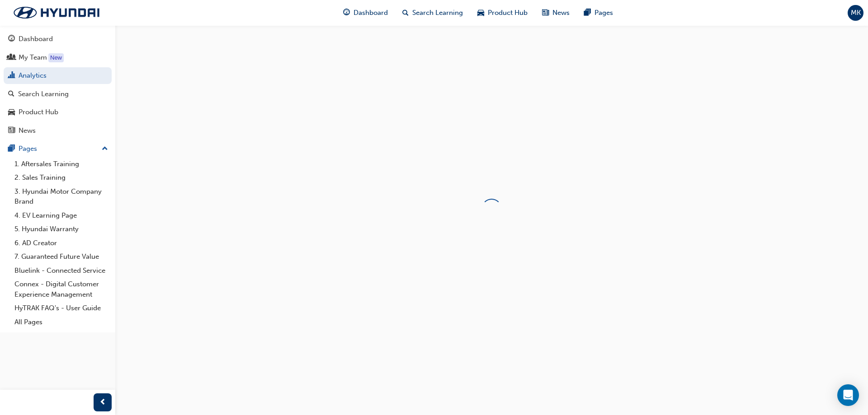  Describe the element at coordinates (61, 271) in the screenshot. I see `a: Bluelink - Connected Service` at that location.